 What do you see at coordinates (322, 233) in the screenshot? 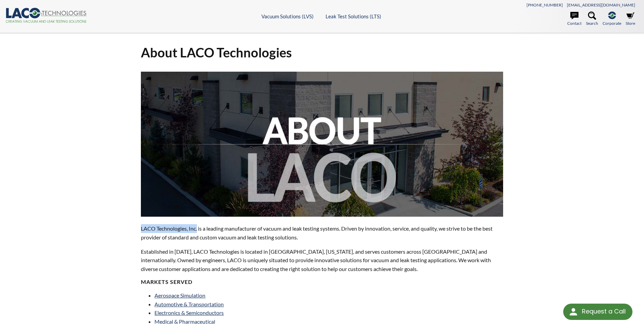
I see `p: LACO Technologies, Inc. is a leading manufacturer of vacuum and leak testing systems. Driven by i...` at bounding box center [322, 233].